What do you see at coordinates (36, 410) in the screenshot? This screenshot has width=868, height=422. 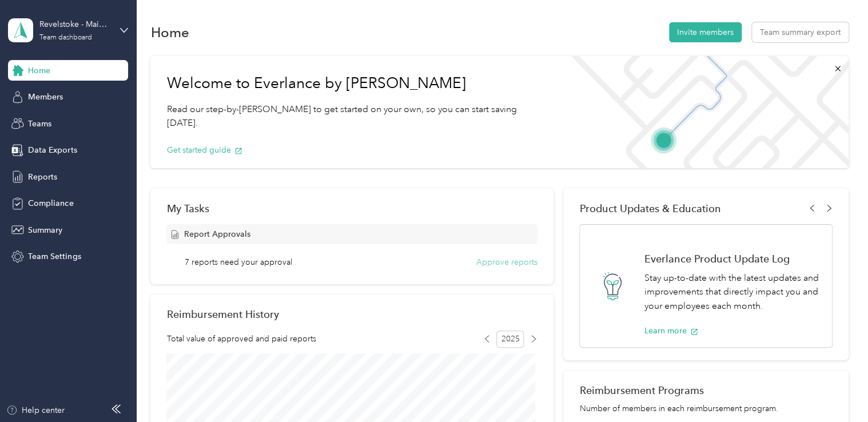 I see `div: Help center` at bounding box center [36, 410].